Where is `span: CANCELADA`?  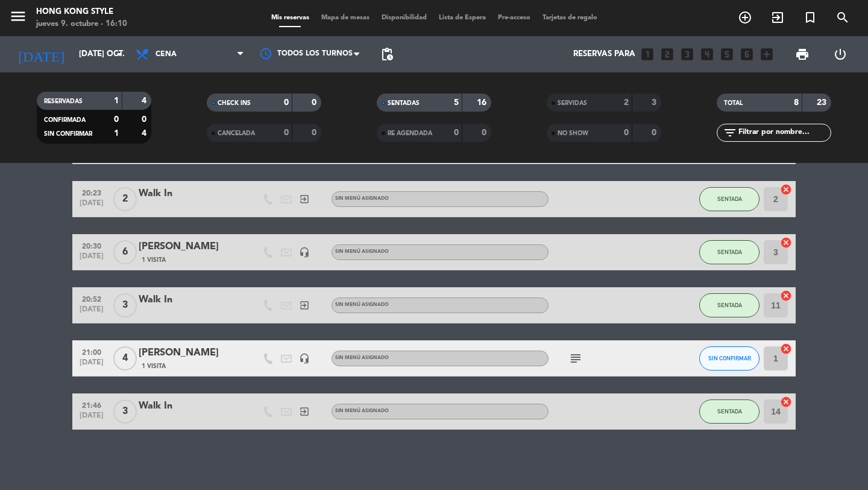
span: CANCELADA is located at coordinates (236, 133).